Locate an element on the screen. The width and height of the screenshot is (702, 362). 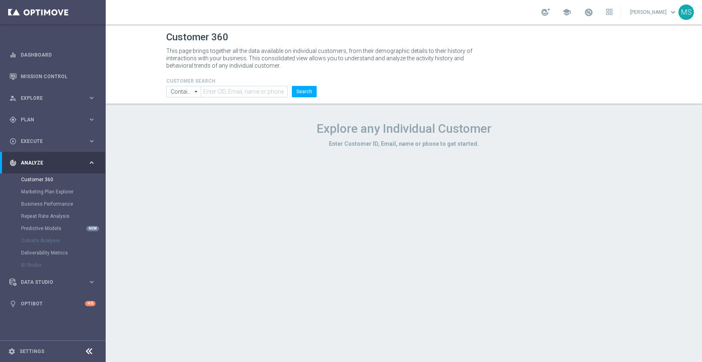
button: person_search Explore keyboard_arrow_right is located at coordinates (52, 98).